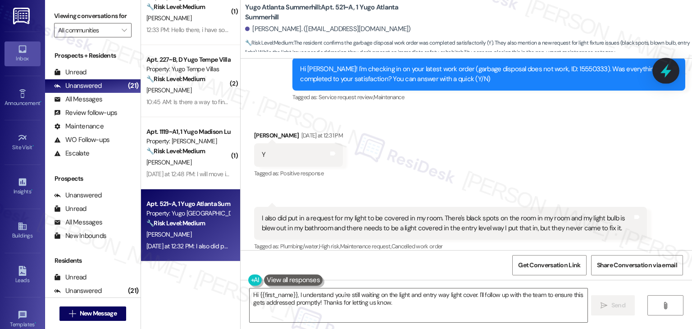 The height and width of the screenshot is (329, 692). What do you see at coordinates (93, 314) in the screenshot?
I see `button: New Message` at bounding box center [93, 314].